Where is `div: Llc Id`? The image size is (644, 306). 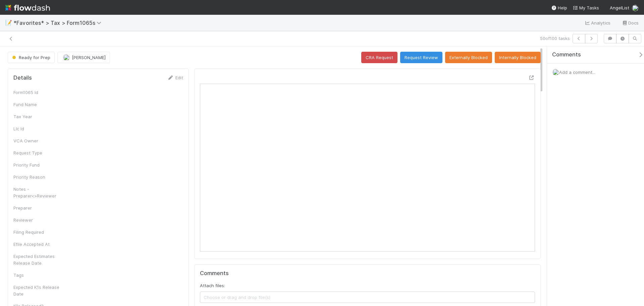
div: Llc Id is located at coordinates (39, 129).